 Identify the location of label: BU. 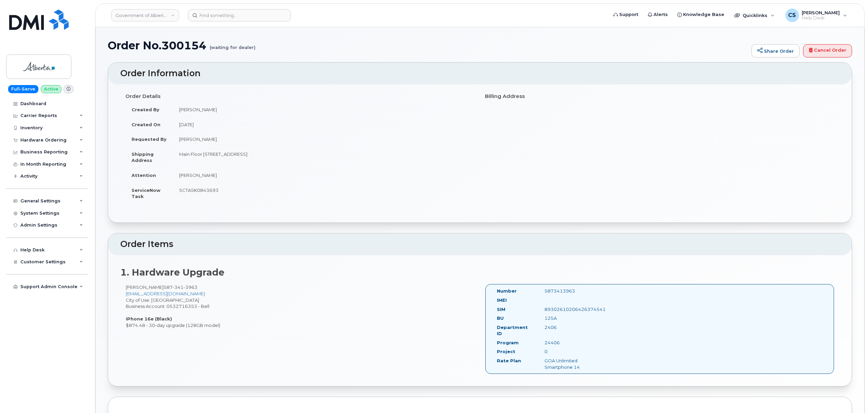
(501, 318).